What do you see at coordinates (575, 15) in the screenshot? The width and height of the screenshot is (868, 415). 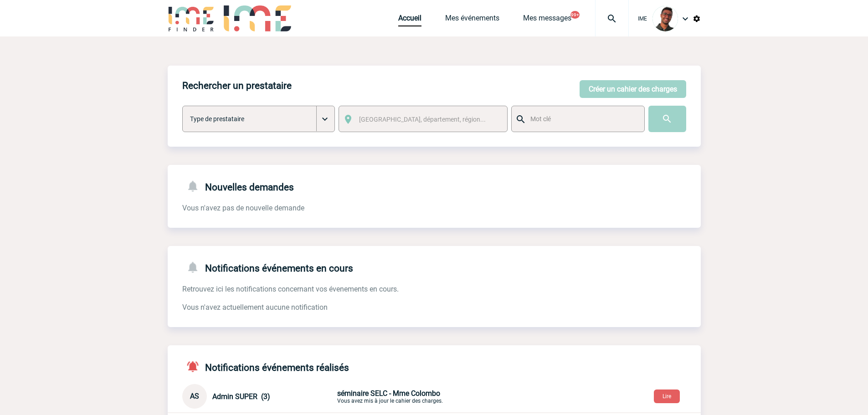 I see `button: 99+` at bounding box center [575, 15].